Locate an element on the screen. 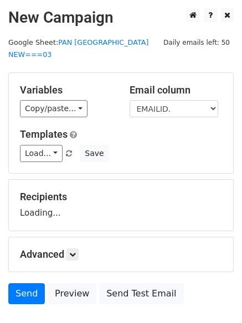  h5: Email column is located at coordinates (176, 90).